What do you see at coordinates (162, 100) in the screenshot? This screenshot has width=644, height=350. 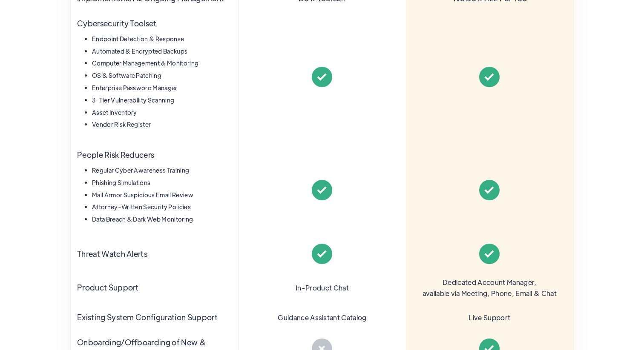 I see `li: 3-Tier Vulnerability Scanning` at bounding box center [162, 100].